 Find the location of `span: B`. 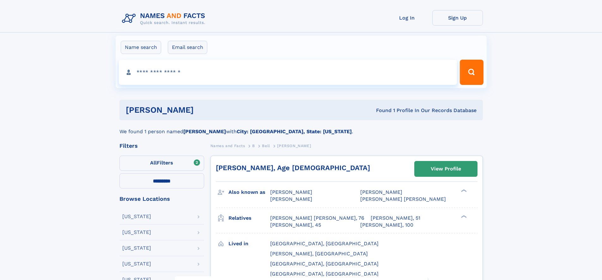

span: B is located at coordinates (253, 146).